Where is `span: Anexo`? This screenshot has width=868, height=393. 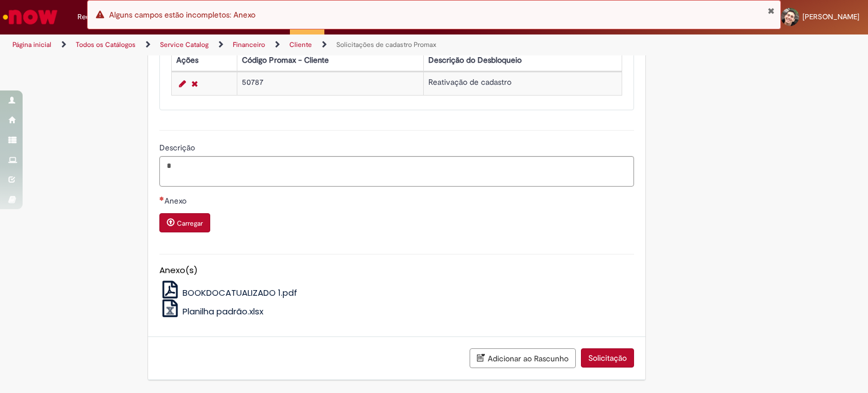 span: Anexo is located at coordinates (176, 201).